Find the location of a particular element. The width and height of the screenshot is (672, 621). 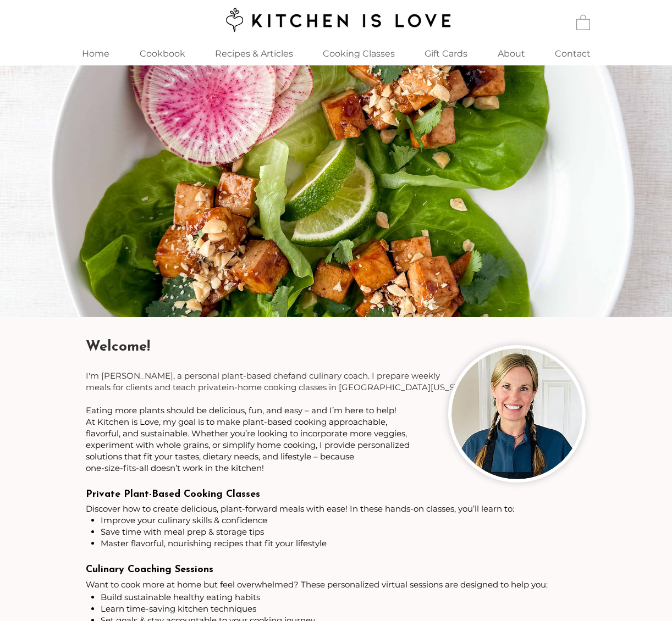

p: Cooking Classes is located at coordinates (358, 54).